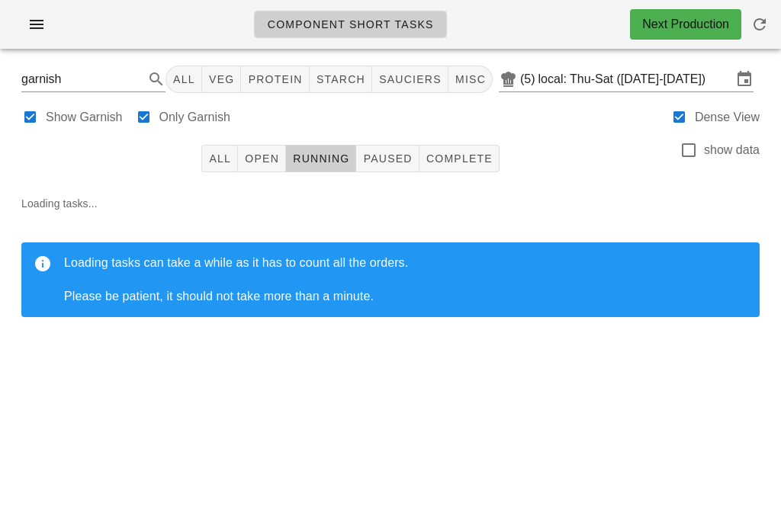 The height and width of the screenshot is (532, 781). I want to click on button: Running, so click(321, 159).